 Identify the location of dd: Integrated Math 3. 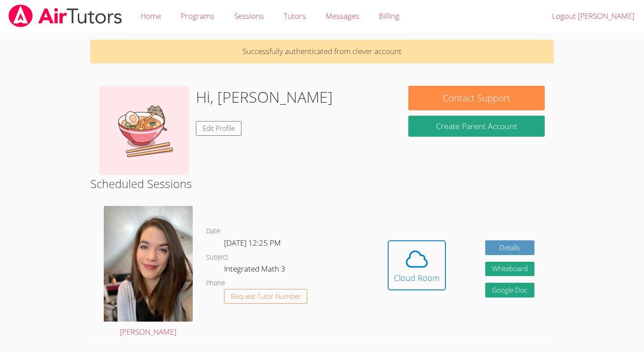
(255, 271).